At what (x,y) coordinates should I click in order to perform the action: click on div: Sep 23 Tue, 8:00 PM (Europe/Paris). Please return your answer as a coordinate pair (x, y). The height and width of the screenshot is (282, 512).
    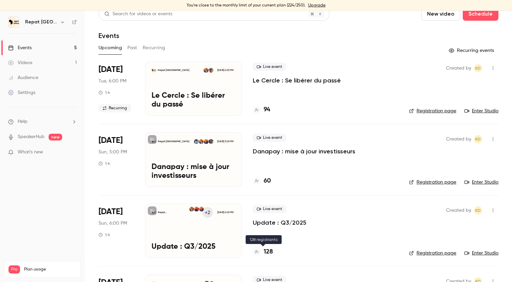
    Looking at the image, I should click on (116, 89).